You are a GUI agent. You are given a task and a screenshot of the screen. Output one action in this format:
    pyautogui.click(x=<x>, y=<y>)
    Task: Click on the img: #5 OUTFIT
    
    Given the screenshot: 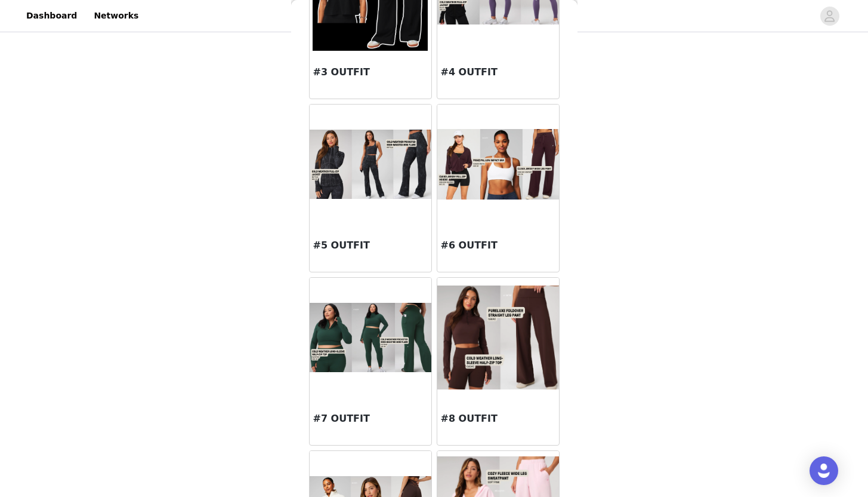 What is the action you would take?
    pyautogui.click(x=371, y=164)
    